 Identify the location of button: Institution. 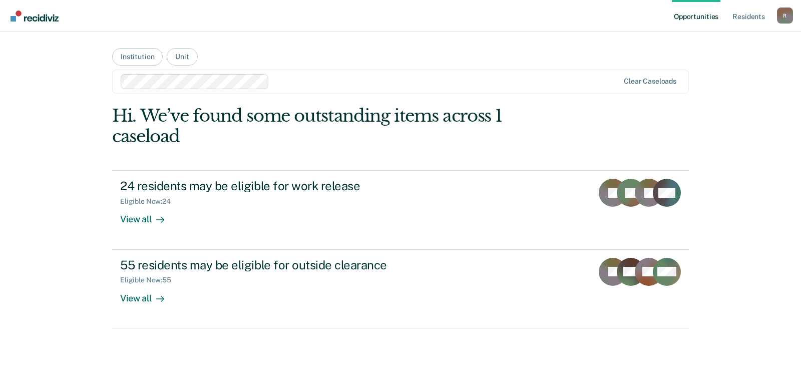
(137, 57).